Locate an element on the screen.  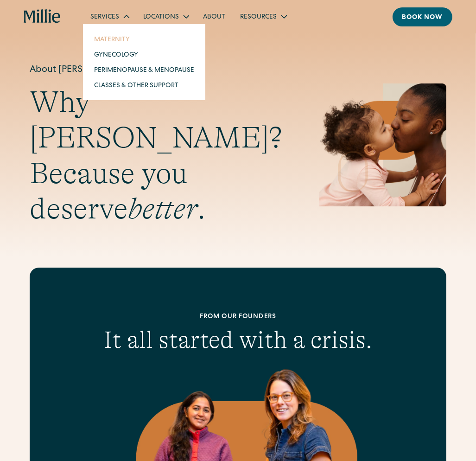
nav: Services is located at coordinates (144, 62).